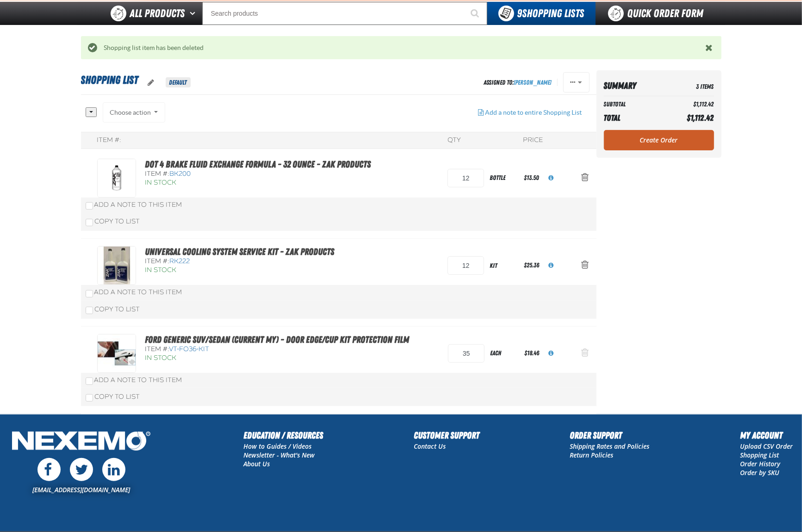 The image size is (802, 532). I want to click on a: DOT 4 Brake Fluid Exchange Formula - 32 Ounce - ZAK Products, so click(258, 164).